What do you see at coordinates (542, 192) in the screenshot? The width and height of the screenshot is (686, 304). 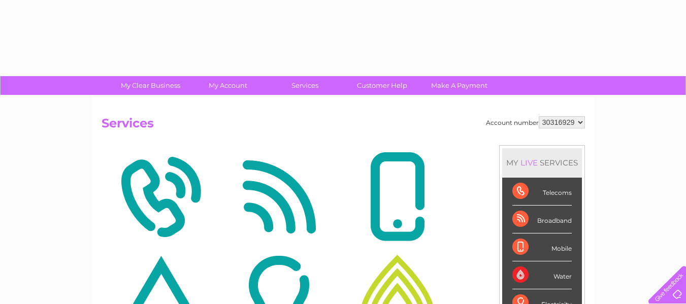 I see `div: Telecoms` at bounding box center [542, 192].